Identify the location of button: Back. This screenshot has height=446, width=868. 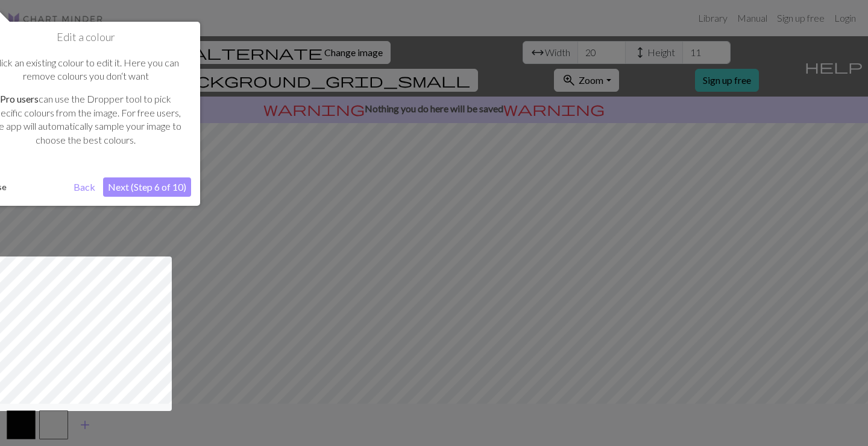
(84, 187).